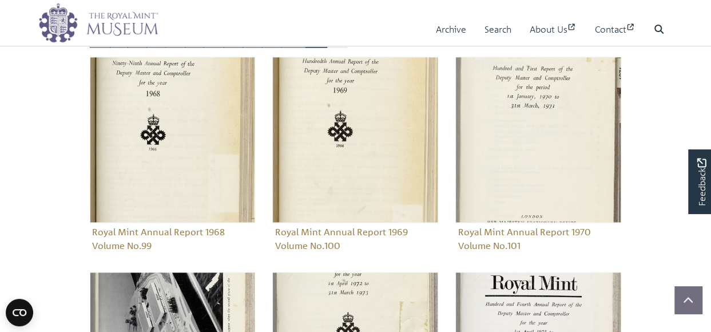 This screenshot has height=332, width=711. Describe the element at coordinates (451, 29) in the screenshot. I see `a: Archive` at that location.